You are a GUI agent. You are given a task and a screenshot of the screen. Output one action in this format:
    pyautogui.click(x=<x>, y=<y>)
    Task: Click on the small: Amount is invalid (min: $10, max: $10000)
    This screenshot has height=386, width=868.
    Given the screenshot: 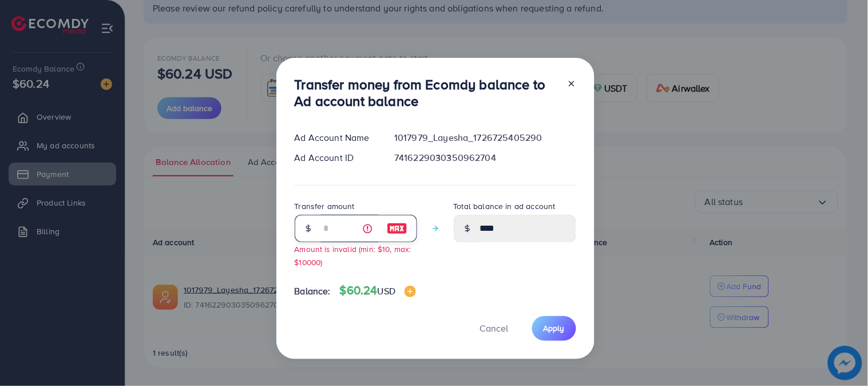 What is the action you would take?
    pyautogui.click(x=353, y=255)
    